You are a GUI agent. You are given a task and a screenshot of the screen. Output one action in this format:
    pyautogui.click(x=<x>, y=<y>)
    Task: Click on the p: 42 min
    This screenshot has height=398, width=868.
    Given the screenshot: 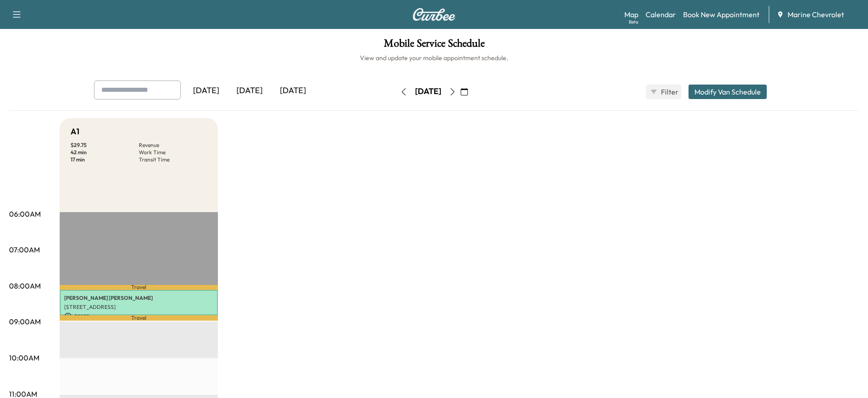 What is the action you would take?
    pyautogui.click(x=104, y=152)
    